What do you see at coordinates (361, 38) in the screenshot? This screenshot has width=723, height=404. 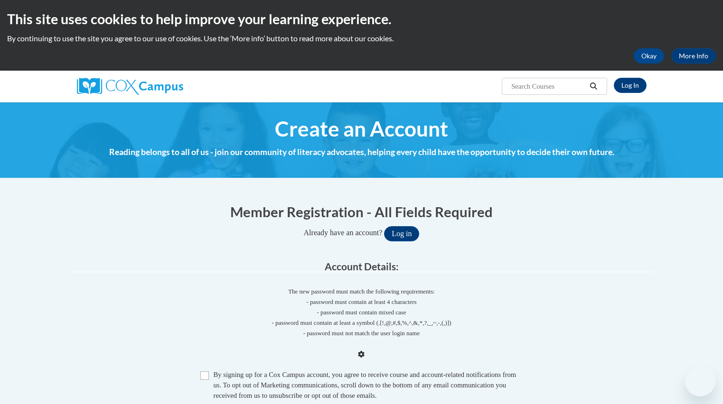 I see `p: By continuing to use the site you agree to our use of cookies. Use the ‘More info’ button to read...` at bounding box center [361, 38].